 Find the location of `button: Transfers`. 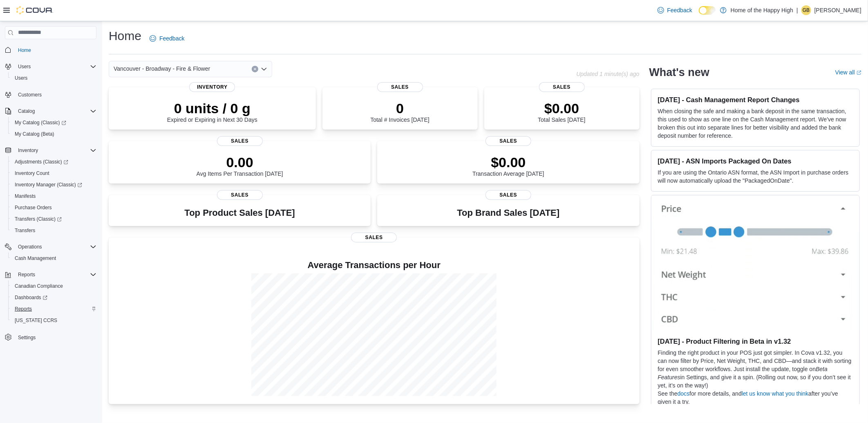

button: Transfers is located at coordinates (54, 231).